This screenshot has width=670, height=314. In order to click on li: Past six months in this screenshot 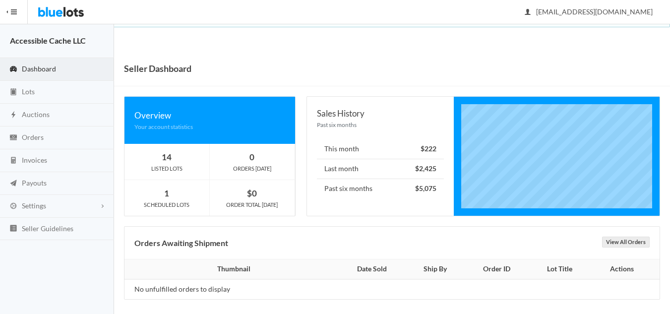, I will do `click(381, 189)`.